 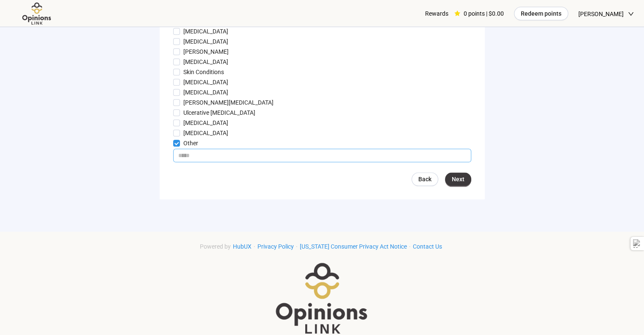 I want to click on a: Contact Us, so click(x=427, y=247).